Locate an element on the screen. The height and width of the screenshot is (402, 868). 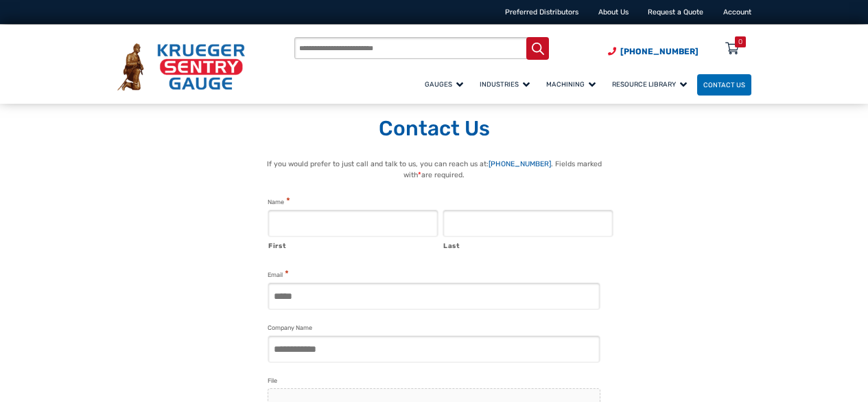
span: Machining is located at coordinates (571, 84).